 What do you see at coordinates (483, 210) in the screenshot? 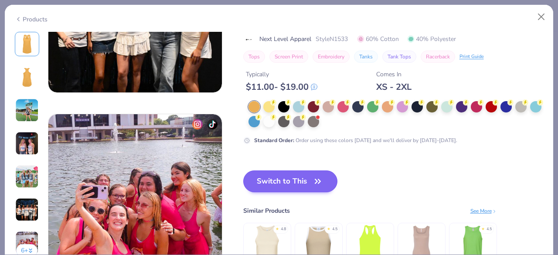
I see `div: See More` at bounding box center [483, 210].